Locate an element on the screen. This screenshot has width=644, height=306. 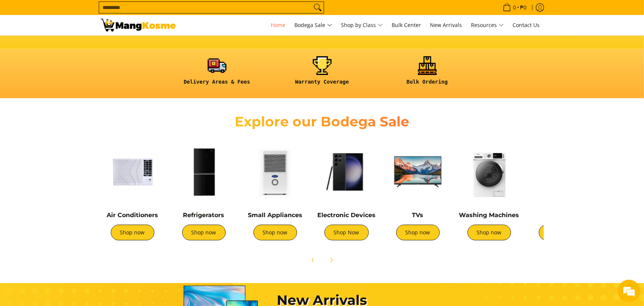
a: Shop by Class is located at coordinates (362, 25).